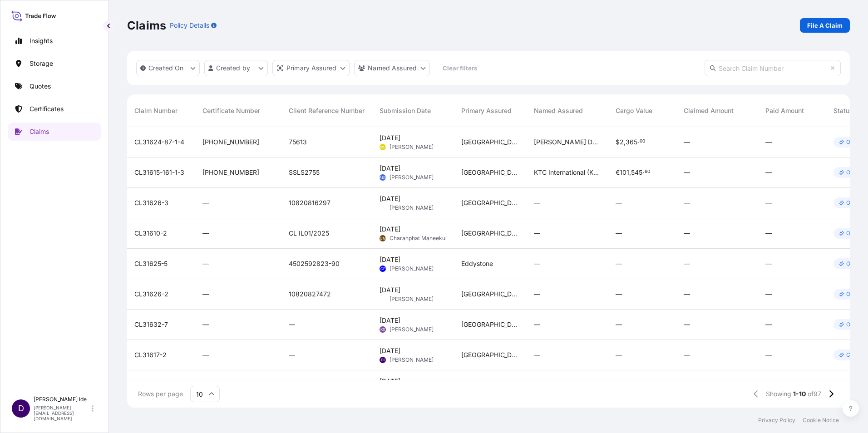 The width and height of the screenshot is (868, 433). Describe the element at coordinates (648, 172) in the screenshot. I see `span: 60` at that location.